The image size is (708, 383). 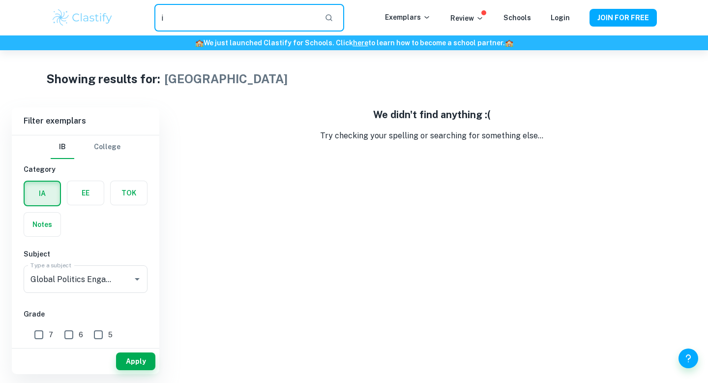 I want to click on h6: Category, so click(x=86, y=169).